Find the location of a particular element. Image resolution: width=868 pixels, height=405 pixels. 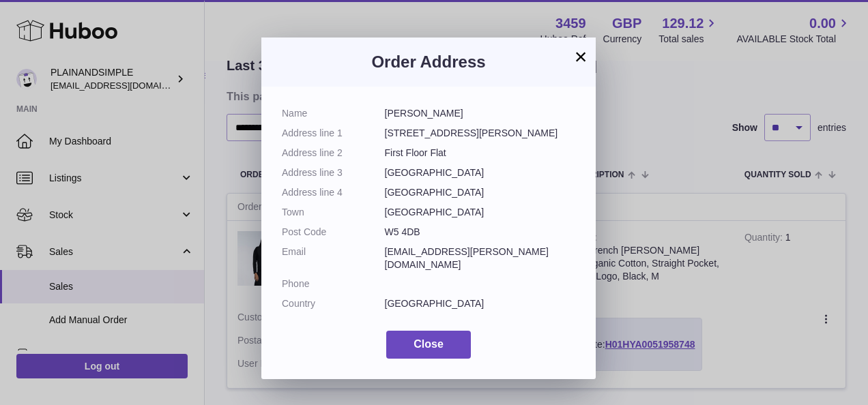

button: Close is located at coordinates (429, 345).